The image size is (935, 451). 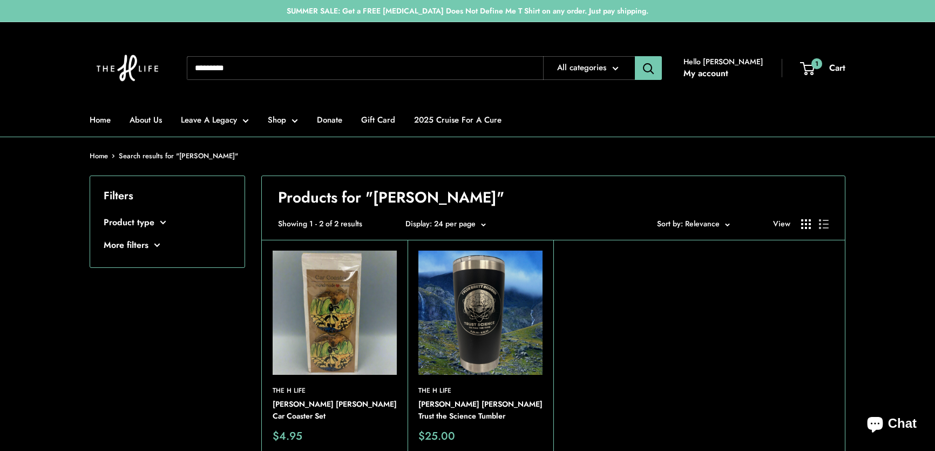 What do you see at coordinates (320, 224) in the screenshot?
I see `span: Showing 1 - 2 of 2 results` at bounding box center [320, 224].